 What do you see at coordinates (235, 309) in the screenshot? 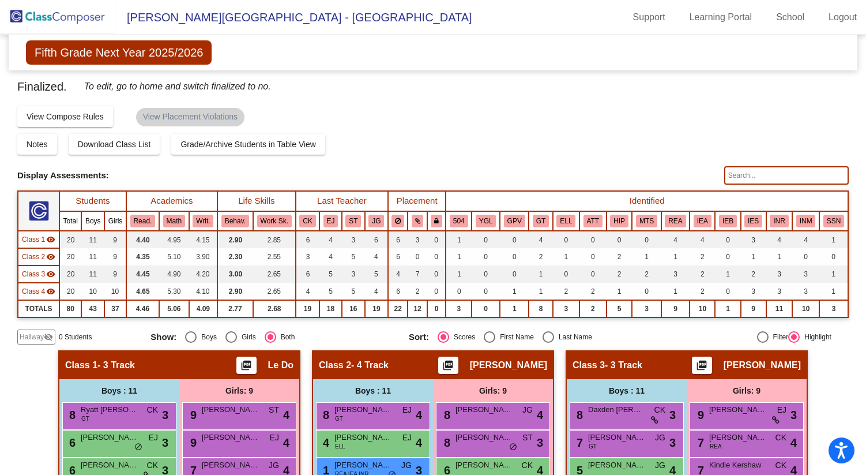
I see `td: 2.77` at bounding box center [235, 309].